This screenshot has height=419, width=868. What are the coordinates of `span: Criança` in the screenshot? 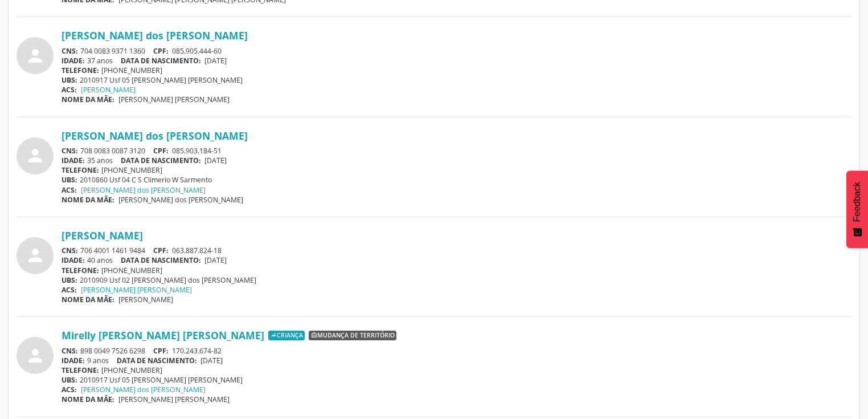 It's located at (286, 336).